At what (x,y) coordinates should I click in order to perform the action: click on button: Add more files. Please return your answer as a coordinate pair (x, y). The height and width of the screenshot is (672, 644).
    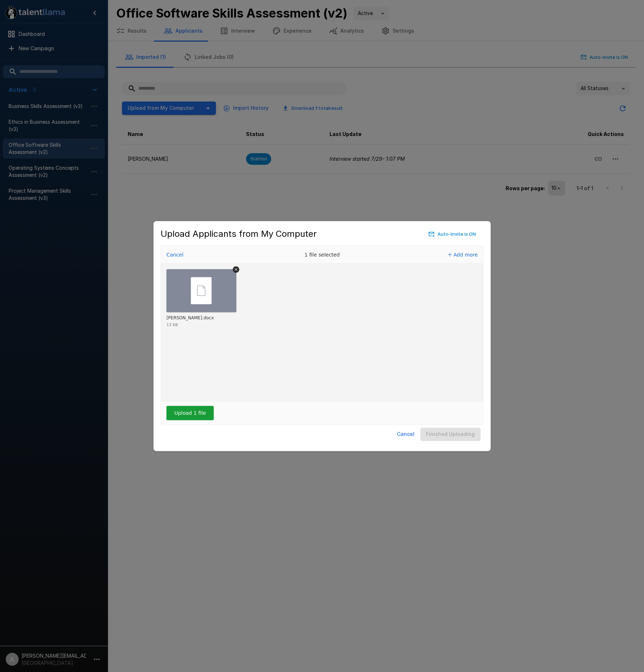
    Looking at the image, I should click on (463, 255).